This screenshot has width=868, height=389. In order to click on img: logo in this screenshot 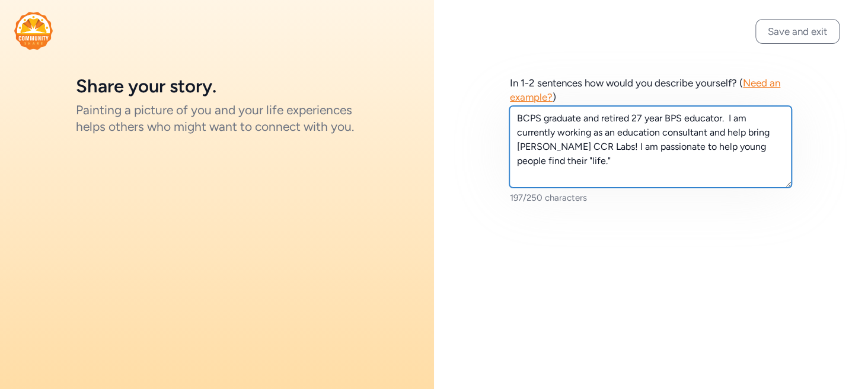, I will do `click(33, 31)`.